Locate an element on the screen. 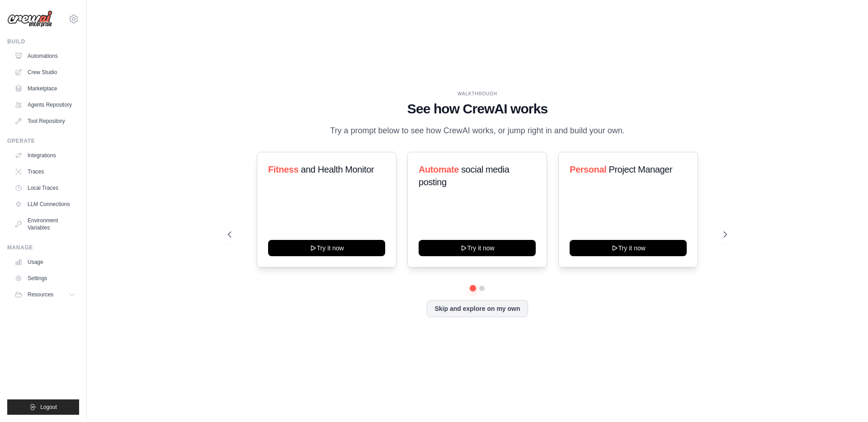 Image resolution: width=868 pixels, height=422 pixels. span: Logout is located at coordinates (48, 408).